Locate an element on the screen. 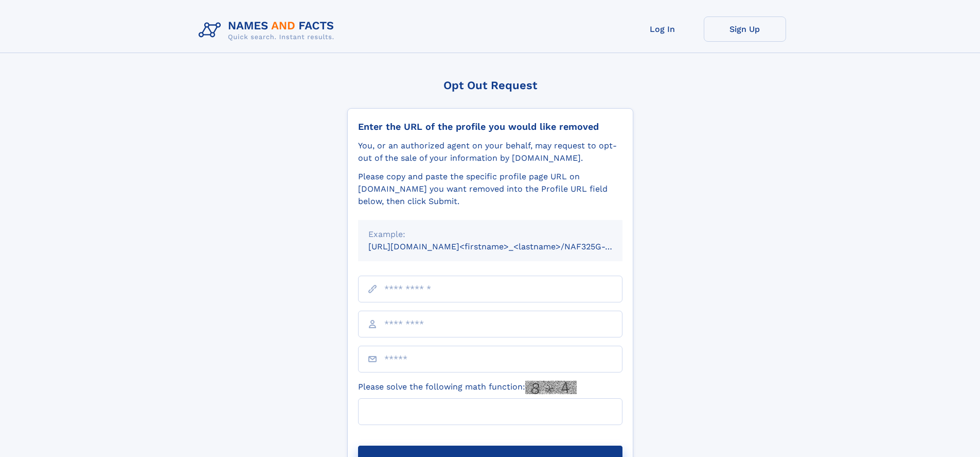 This screenshot has width=980, height=457. label: Please solve the following math function: is located at coordinates (467, 387).